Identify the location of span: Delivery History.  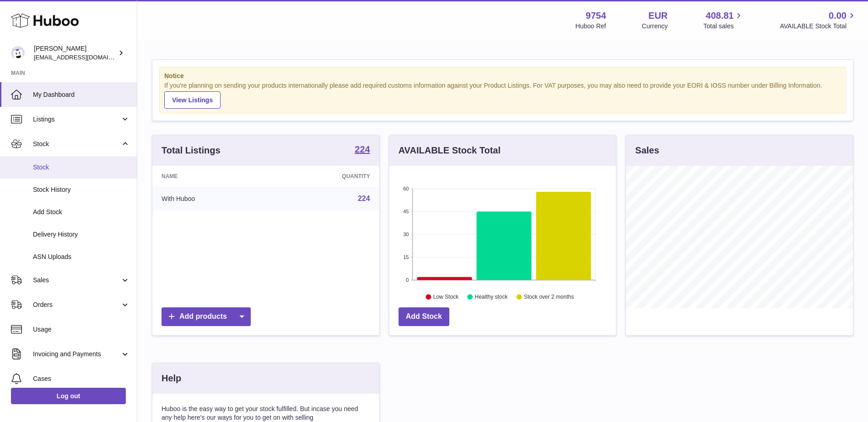
(82, 234).